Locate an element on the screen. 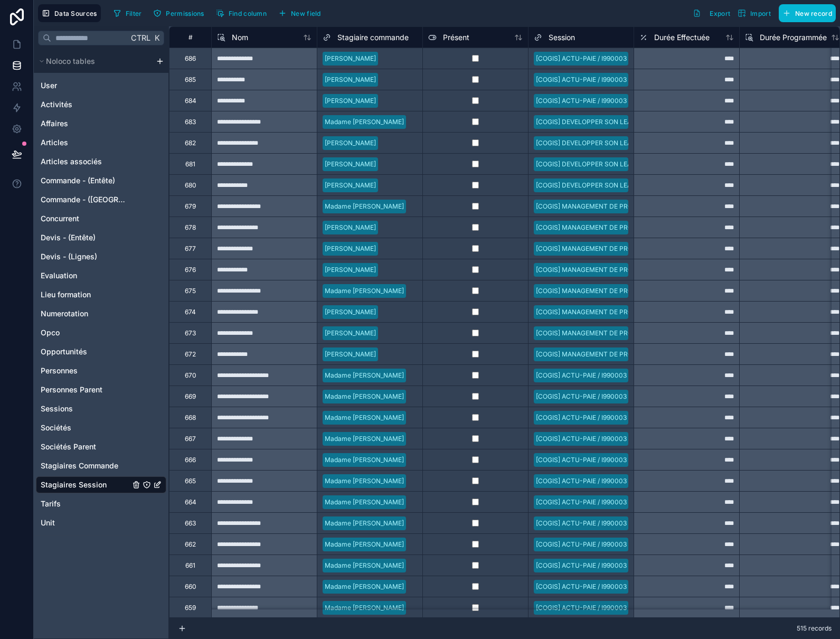  button: New record is located at coordinates (807, 13).